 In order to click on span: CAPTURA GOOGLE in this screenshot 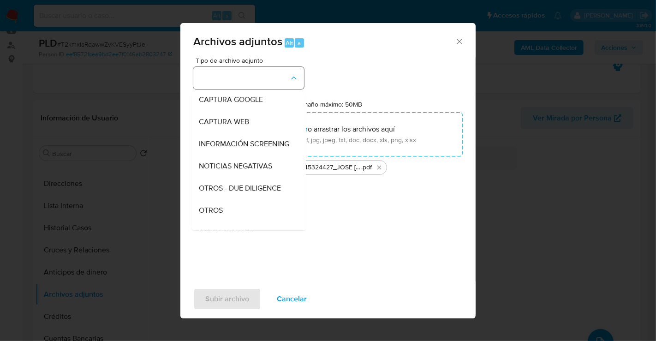, I will do `click(231, 100)`.